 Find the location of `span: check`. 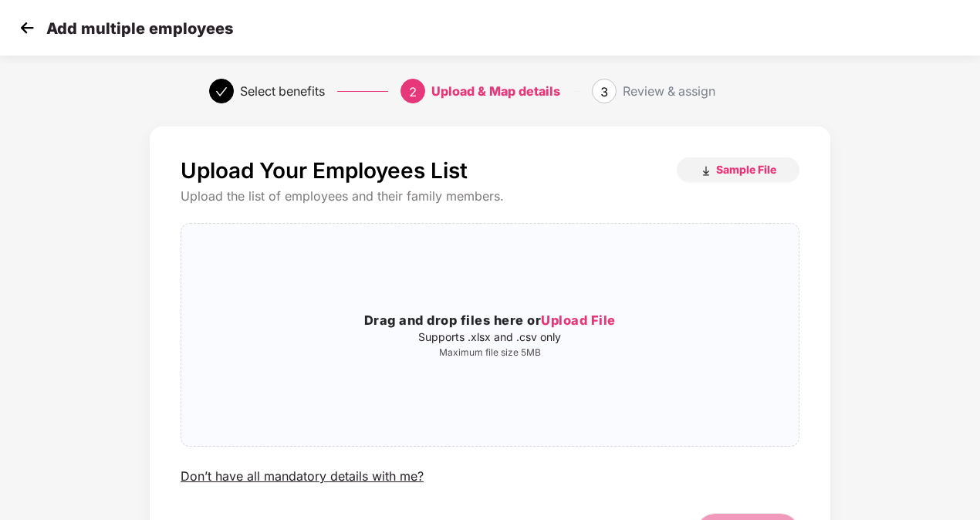

span: check is located at coordinates (221, 92).